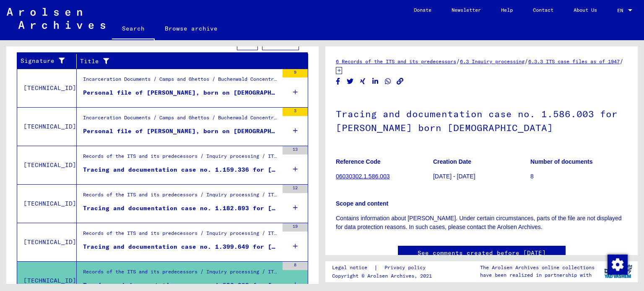 This screenshot has width=644, height=291. Describe the element at coordinates (407, 268) in the screenshot. I see `a: Privacy policy` at that location.